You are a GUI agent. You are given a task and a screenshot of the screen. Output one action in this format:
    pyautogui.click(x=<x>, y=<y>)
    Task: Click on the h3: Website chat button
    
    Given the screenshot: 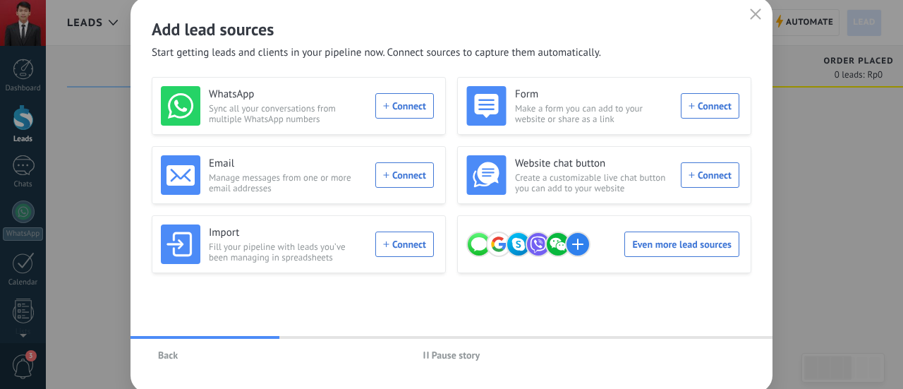 What is the action you would take?
    pyautogui.click(x=593, y=164)
    